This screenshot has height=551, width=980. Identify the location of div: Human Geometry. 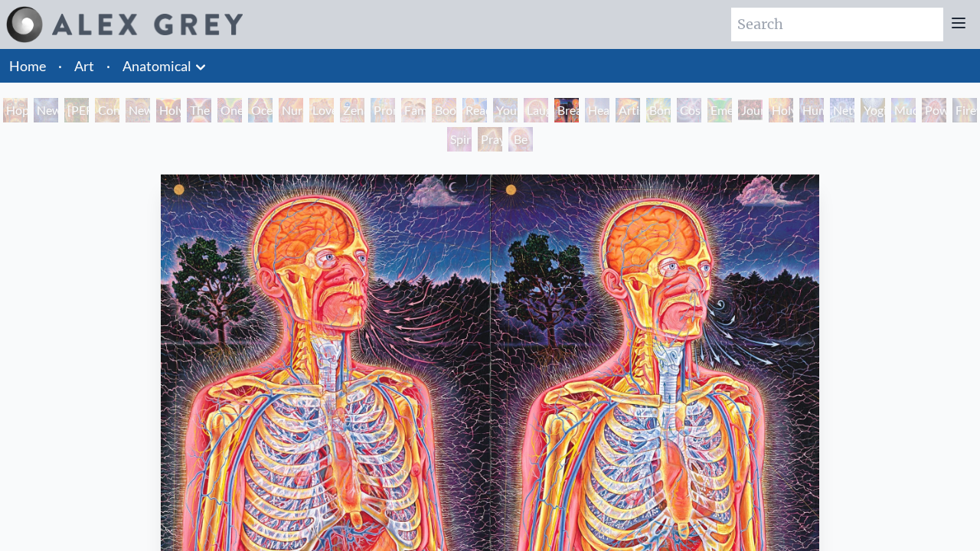
(811, 110).